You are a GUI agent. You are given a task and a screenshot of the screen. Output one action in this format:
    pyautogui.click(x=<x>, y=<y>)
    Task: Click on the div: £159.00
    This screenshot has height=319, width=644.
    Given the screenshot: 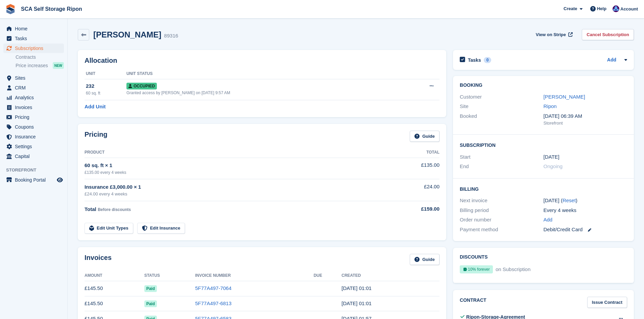 What is the action you would take?
    pyautogui.click(x=412, y=209)
    